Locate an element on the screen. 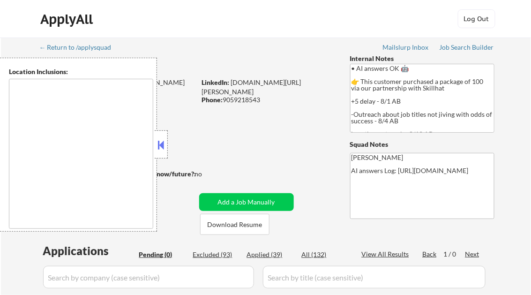  div: All (132) is located at coordinates (326, 255).